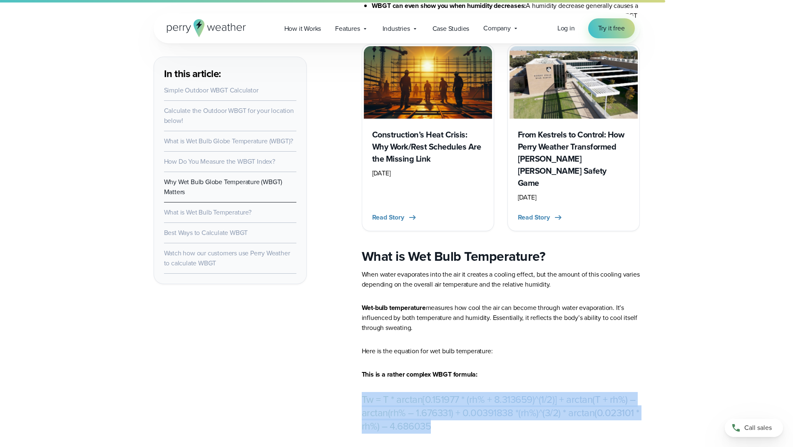 The width and height of the screenshot is (793, 447). What do you see at coordinates (451, 28) in the screenshot?
I see `a: Case Studies` at bounding box center [451, 28].